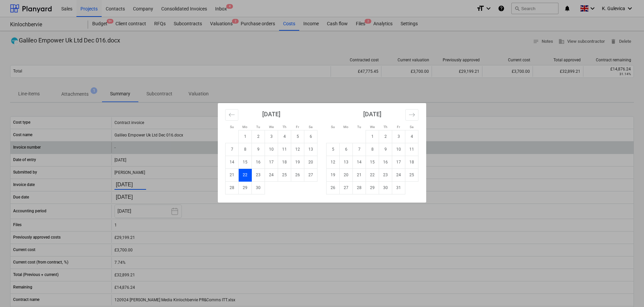 The height and width of the screenshot is (307, 644). What do you see at coordinates (258, 162) in the screenshot?
I see `td: Tuesday, September 16, 2025` at bounding box center [258, 162].